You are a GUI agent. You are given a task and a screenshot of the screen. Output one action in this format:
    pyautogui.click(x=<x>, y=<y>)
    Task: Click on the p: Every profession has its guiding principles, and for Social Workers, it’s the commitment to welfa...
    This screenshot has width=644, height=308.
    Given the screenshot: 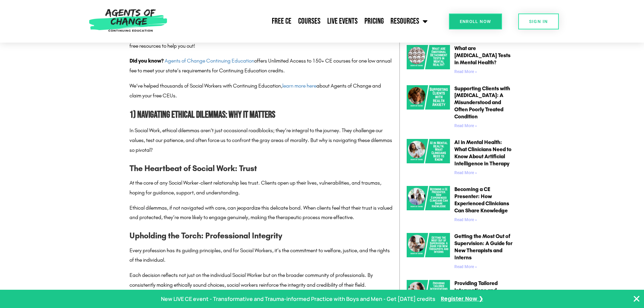 What is the action you would take?
    pyautogui.click(x=261, y=255)
    